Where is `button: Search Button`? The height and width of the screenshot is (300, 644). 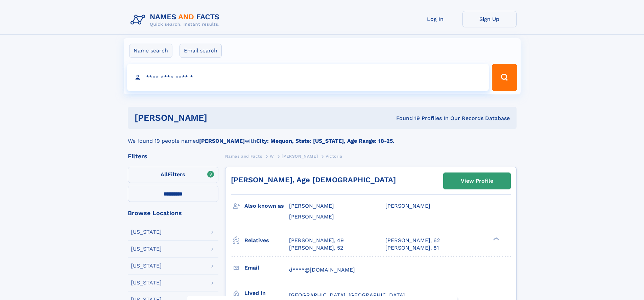 button: Search Button is located at coordinates (504, 77).